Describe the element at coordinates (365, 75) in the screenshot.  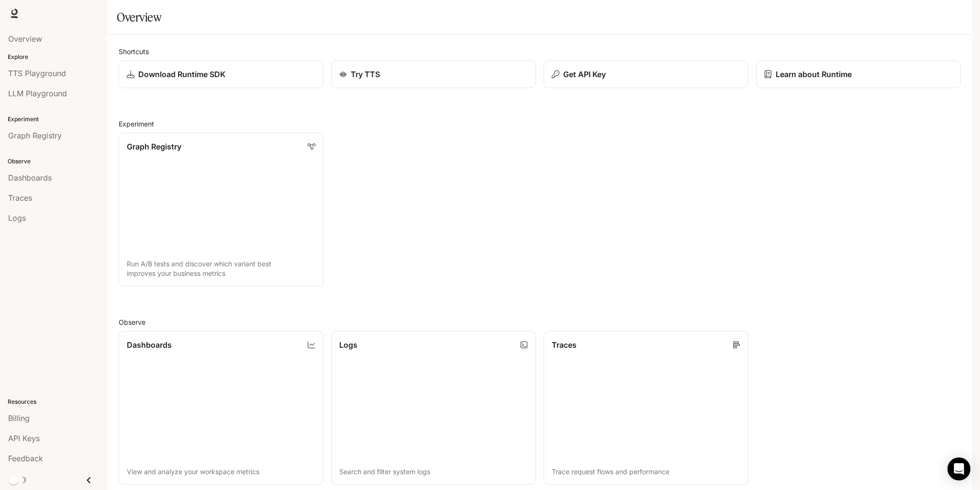
I see `p: Try TTS` at that location.